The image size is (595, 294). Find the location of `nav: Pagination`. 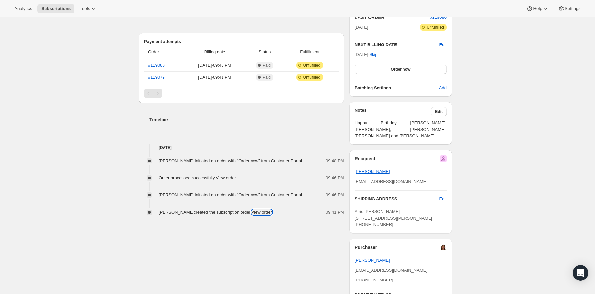

nav: Pagination is located at coordinates (241, 93).